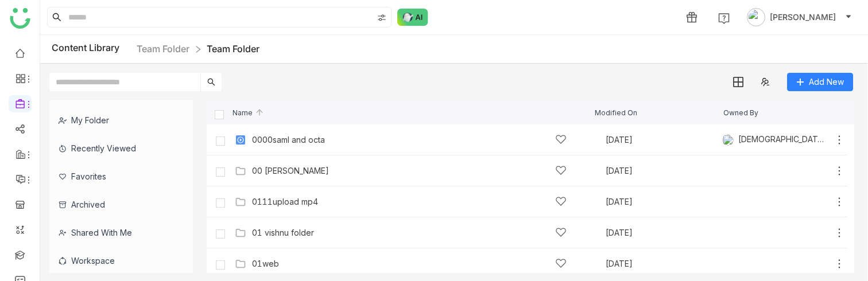 The height and width of the screenshot is (281, 868). What do you see at coordinates (728, 140) in the screenshot?
I see `img: 684a9b06de261c4b36a3cf65` at bounding box center [728, 140].